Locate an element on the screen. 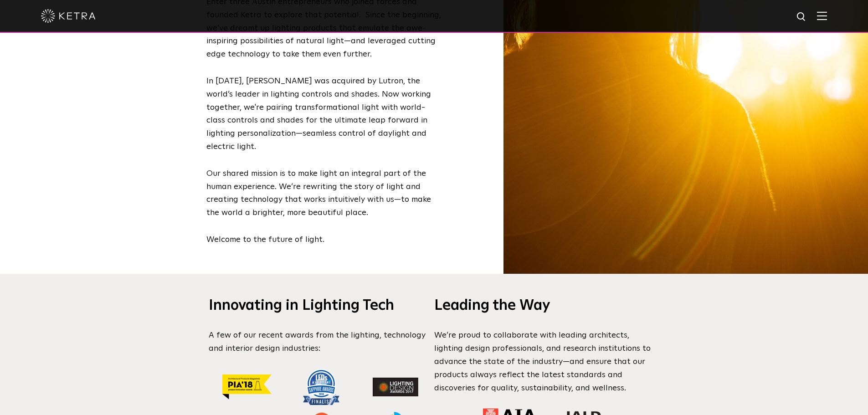 The width and height of the screenshot is (868, 415). img: Award_sapphireawards-2018-finalist is located at coordinates (321, 387).